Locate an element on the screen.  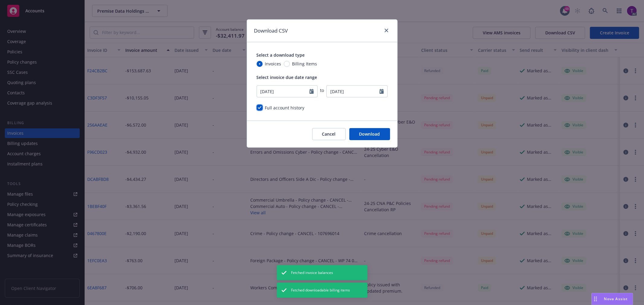
input: Billing Items is located at coordinates (287, 64).